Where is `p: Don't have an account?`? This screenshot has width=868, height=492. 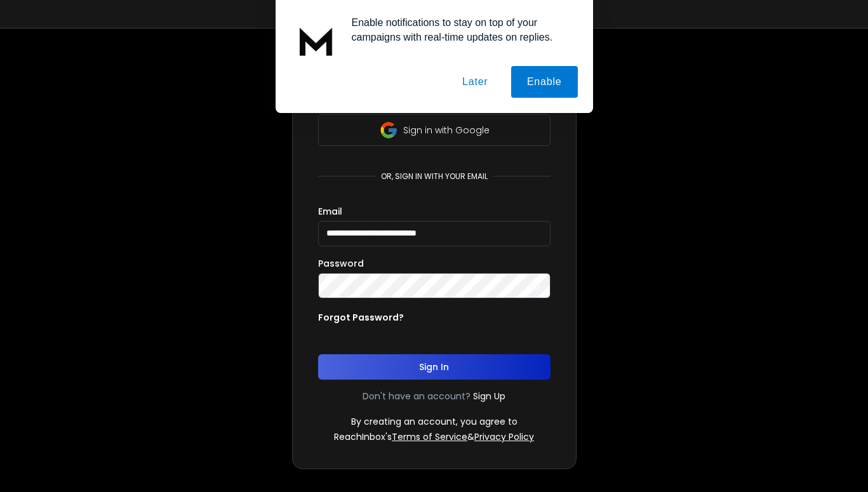
p: Don't have an account? is located at coordinates (417, 395).